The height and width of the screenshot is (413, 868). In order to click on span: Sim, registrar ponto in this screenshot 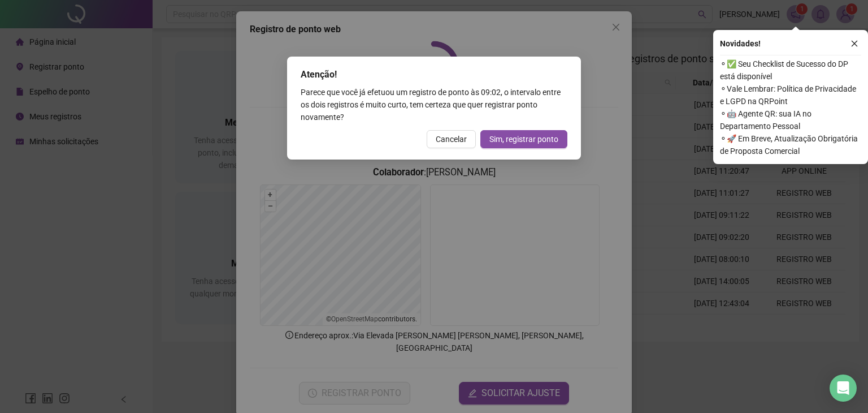, I will do `click(524, 139)`.